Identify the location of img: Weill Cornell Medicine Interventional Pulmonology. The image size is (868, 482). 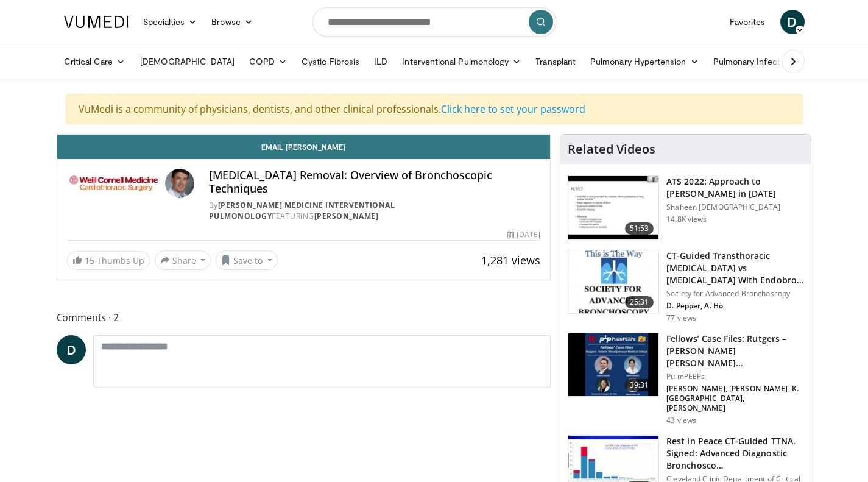
(113, 183).